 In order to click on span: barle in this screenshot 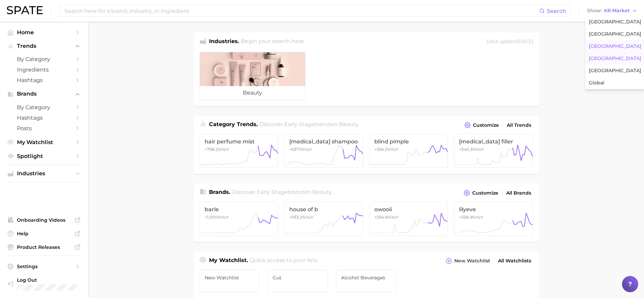, I will do `click(239, 209)`.